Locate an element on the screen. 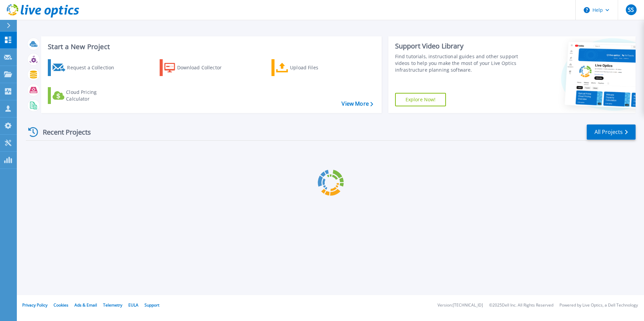 Image resolution: width=644 pixels, height=321 pixels. a: Support is located at coordinates (152, 305).